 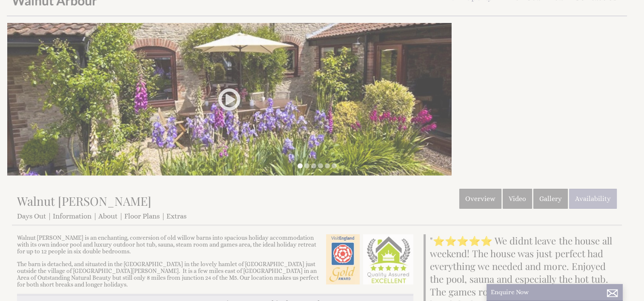 I want to click on a: Gallery, so click(x=550, y=198).